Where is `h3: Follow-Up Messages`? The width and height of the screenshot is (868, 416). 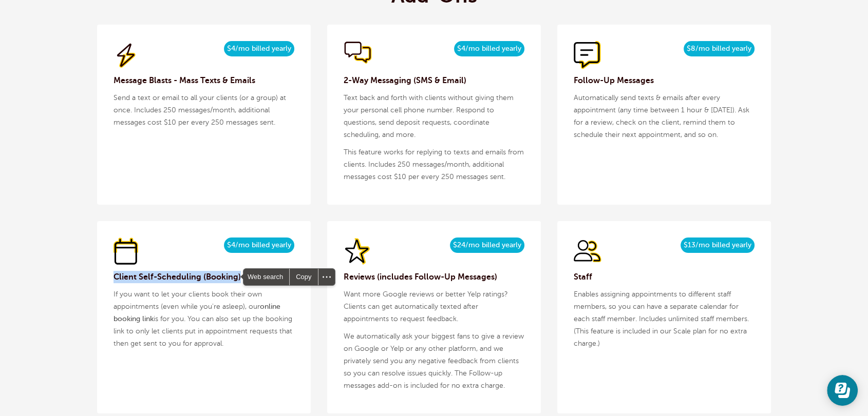 h3: Follow-Up Messages is located at coordinates (664, 80).